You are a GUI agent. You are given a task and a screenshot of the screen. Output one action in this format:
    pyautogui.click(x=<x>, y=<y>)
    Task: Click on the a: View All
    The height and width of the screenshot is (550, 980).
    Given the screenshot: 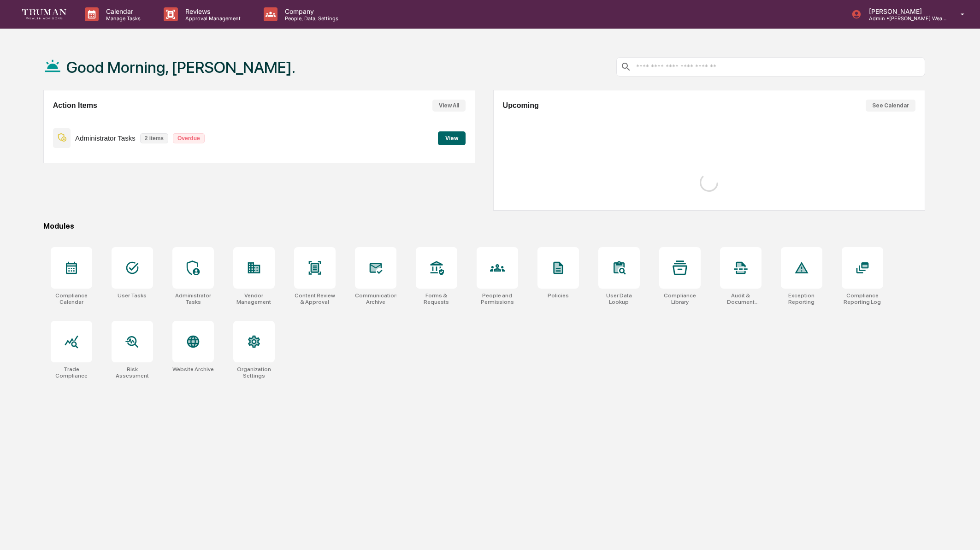 What is the action you would take?
    pyautogui.click(x=449, y=106)
    